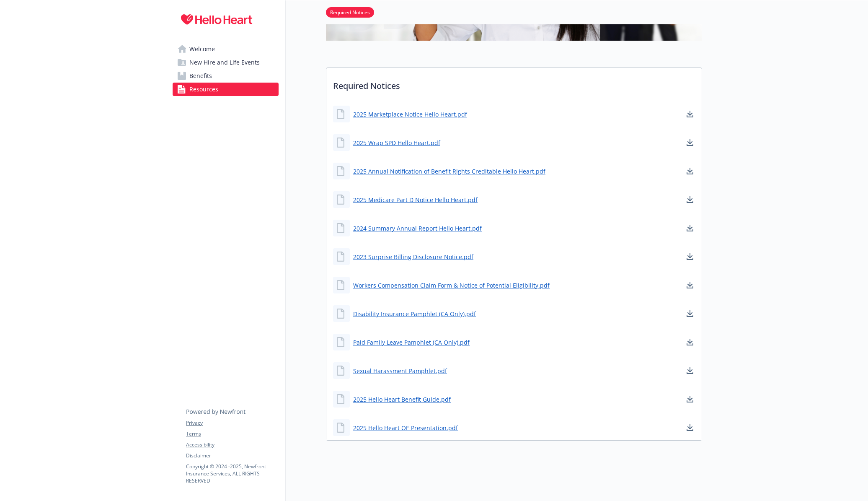 The image size is (868, 501). What do you see at coordinates (232, 445) in the screenshot?
I see `a: Accessibility` at bounding box center [232, 445].